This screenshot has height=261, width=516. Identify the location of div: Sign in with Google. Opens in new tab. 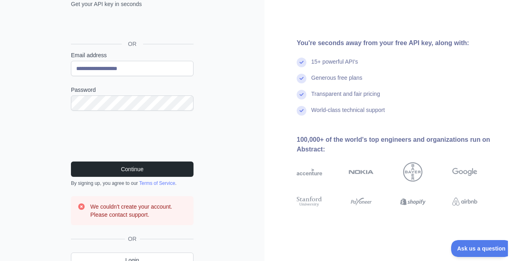
(131, 26).